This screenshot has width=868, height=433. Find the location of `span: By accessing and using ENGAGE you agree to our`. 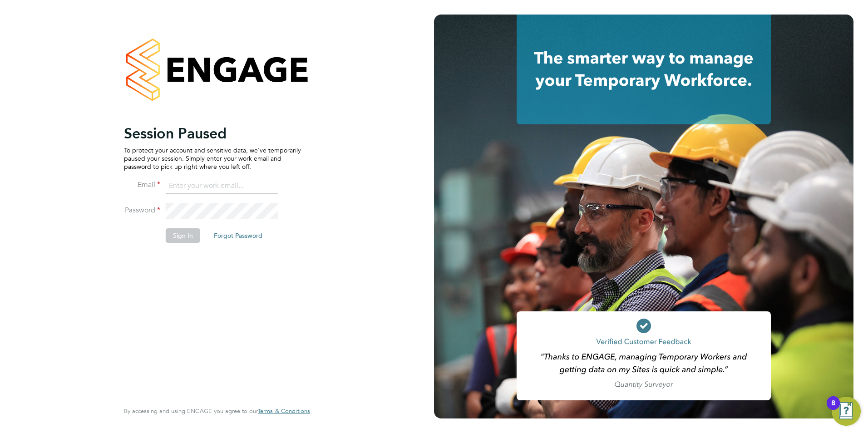

span: By accessing and using ENGAGE you agree to our is located at coordinates (217, 411).